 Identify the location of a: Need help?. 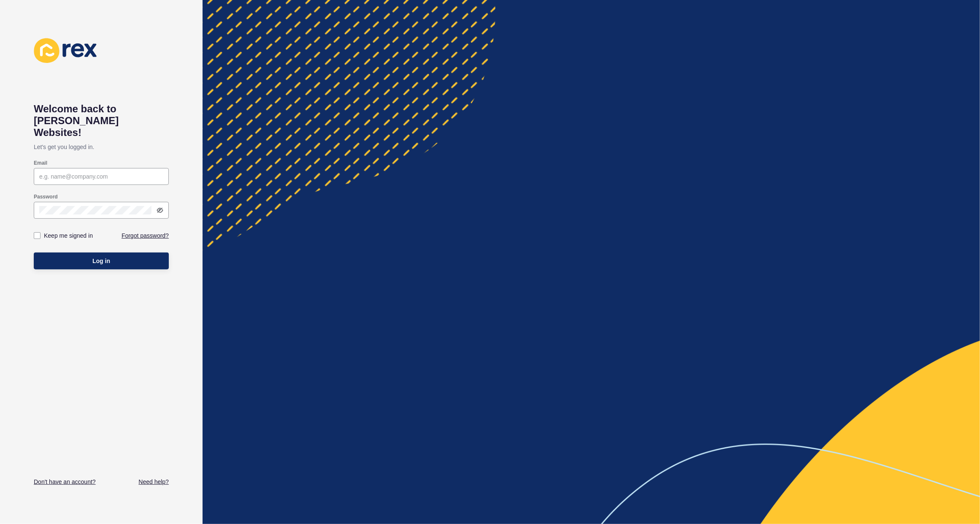
(154, 482).